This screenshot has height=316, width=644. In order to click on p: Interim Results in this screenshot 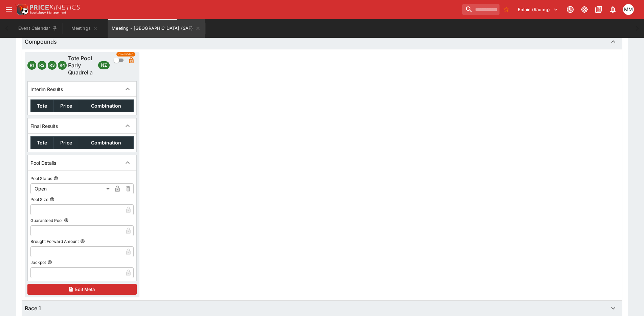, I will do `click(46, 89)`.